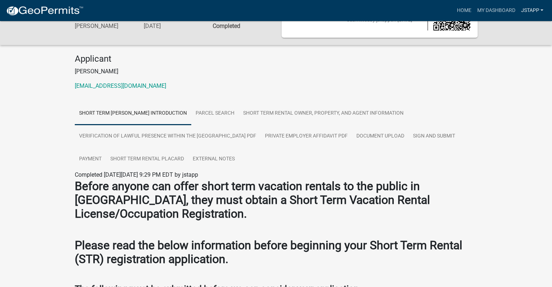  Describe the element at coordinates (380, 20) in the screenshot. I see `span: by jstapp` at that location.